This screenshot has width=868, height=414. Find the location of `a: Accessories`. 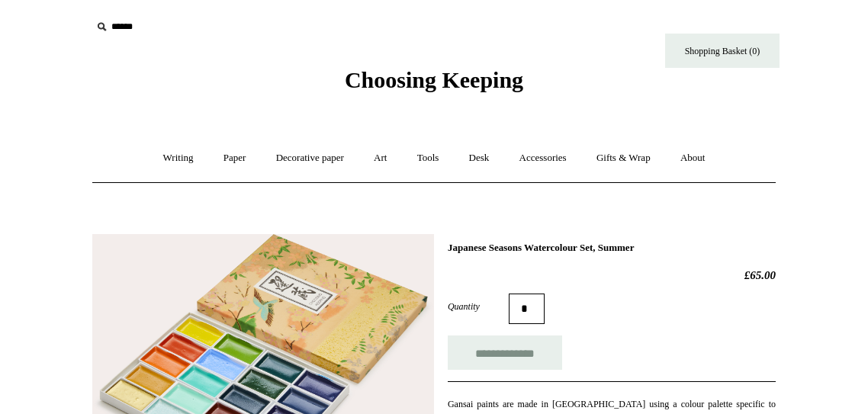

a: Accessories is located at coordinates (543, 158).